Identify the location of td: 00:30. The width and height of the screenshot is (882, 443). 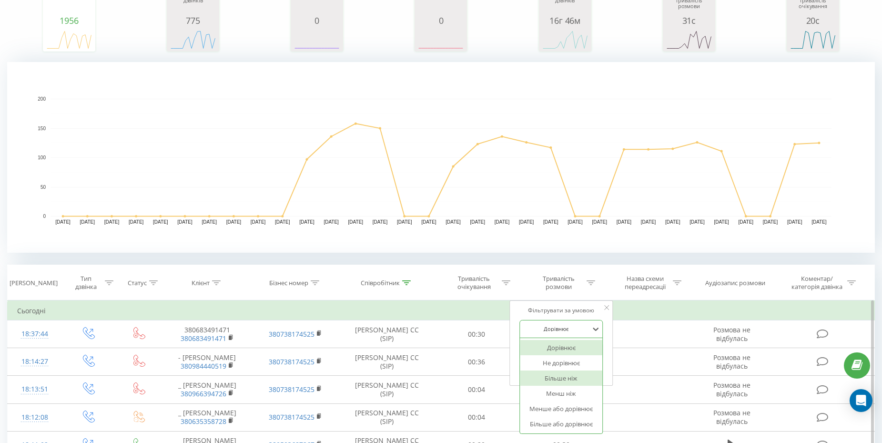
(476, 334).